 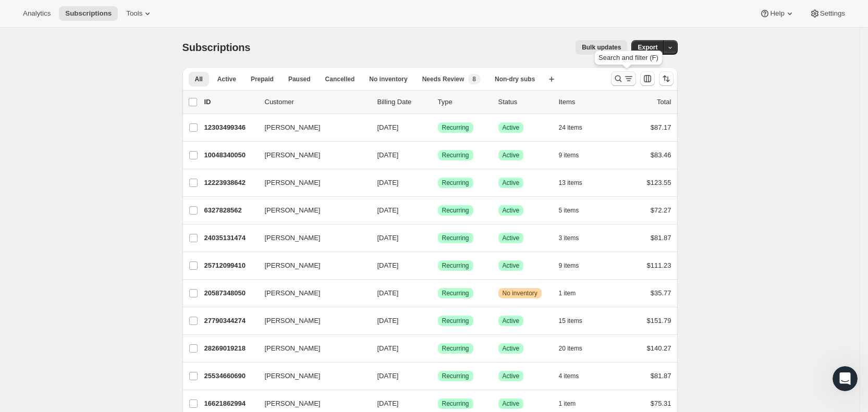 What do you see at coordinates (648, 79) in the screenshot?
I see `button: Customize table column order and visibility` at bounding box center [648, 79].